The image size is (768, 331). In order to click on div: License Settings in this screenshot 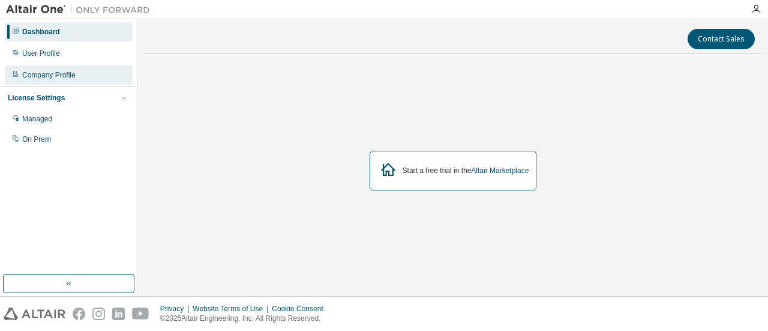, I will do `click(36, 98)`.